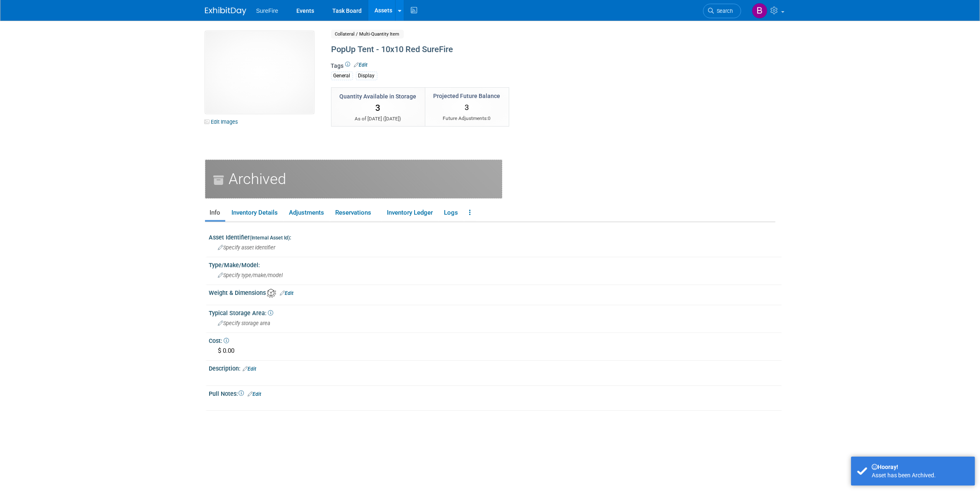 This screenshot has width=980, height=493. I want to click on div: Projected Future Balance, so click(467, 96).